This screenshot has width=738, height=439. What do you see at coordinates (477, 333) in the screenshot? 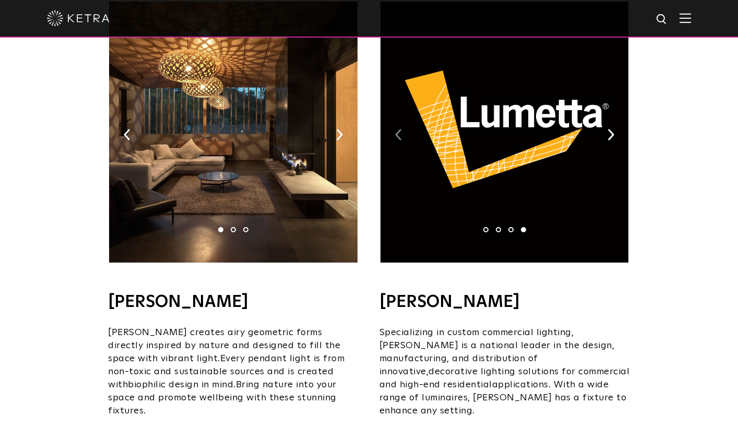
I see `span: Specializing in custom commercial lighting,` at bounding box center [477, 333].